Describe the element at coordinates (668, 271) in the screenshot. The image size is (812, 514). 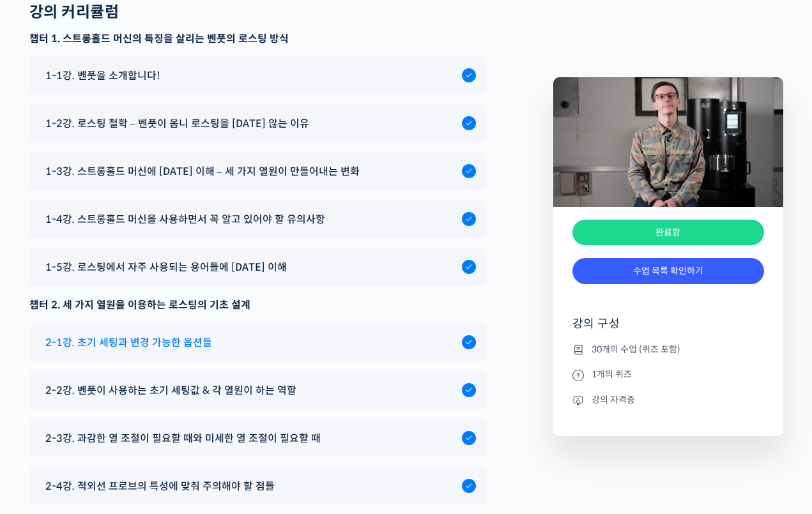
I see `a: 수업 목록 확인하기` at that location.